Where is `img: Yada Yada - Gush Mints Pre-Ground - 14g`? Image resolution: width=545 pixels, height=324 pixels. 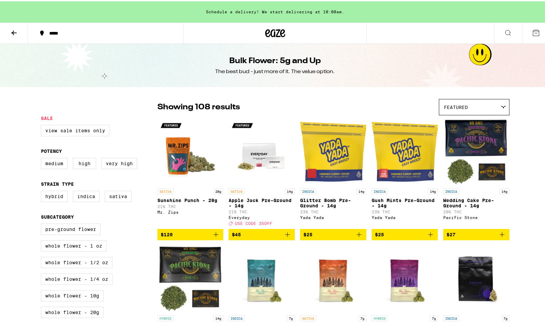
img: Yada Yada - Gush Mints Pre-Ground - 14g is located at coordinates (405, 151).